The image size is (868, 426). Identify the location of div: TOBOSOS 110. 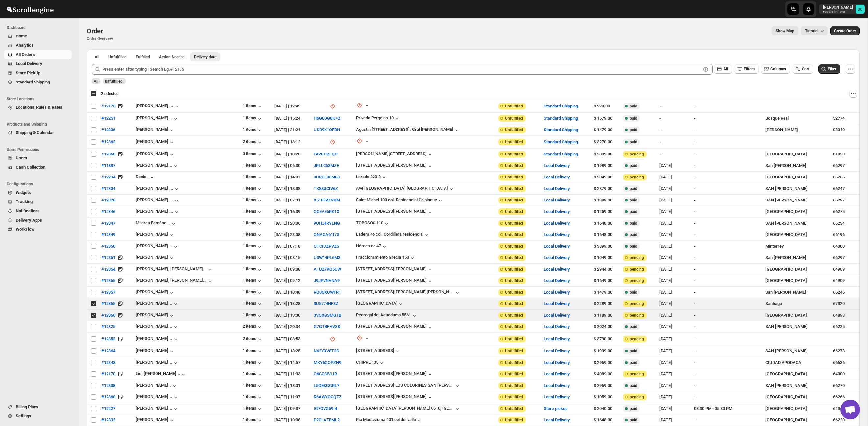
(370, 223).